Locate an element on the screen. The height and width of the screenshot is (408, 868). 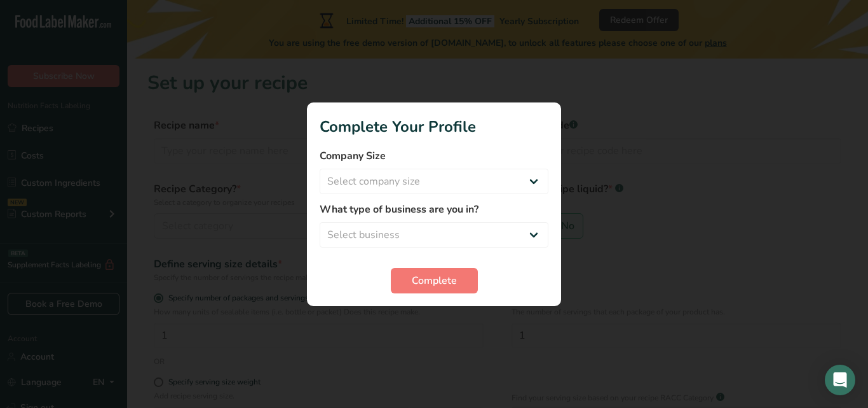
button: Complete is located at coordinates (434, 280).